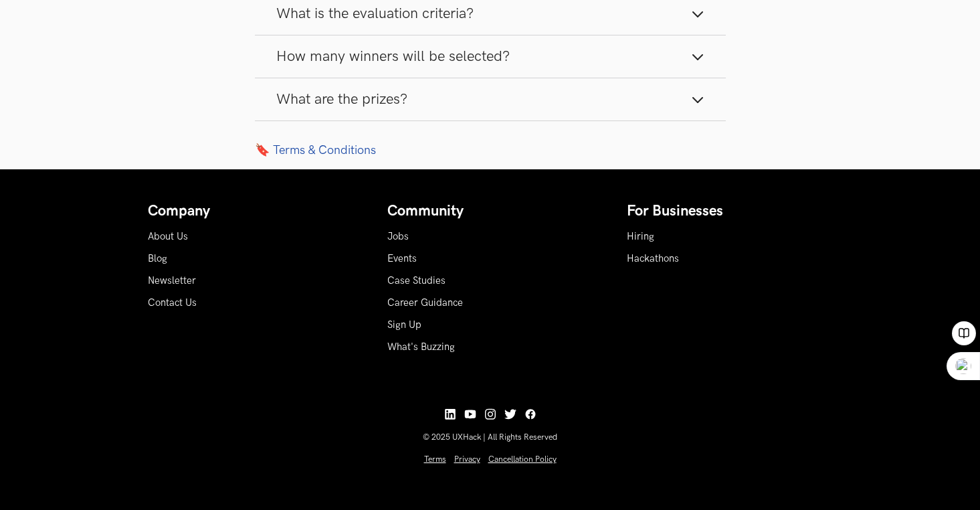 The width and height of the screenshot is (980, 510). What do you see at coordinates (467, 459) in the screenshot?
I see `a: Privacy` at bounding box center [467, 459].